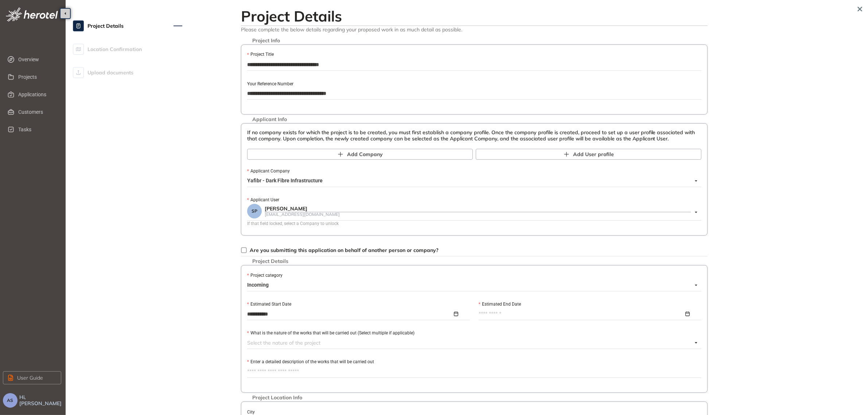 This screenshot has width=868, height=415. What do you see at coordinates (11, 400) in the screenshot?
I see `button: AS` at bounding box center [11, 400].